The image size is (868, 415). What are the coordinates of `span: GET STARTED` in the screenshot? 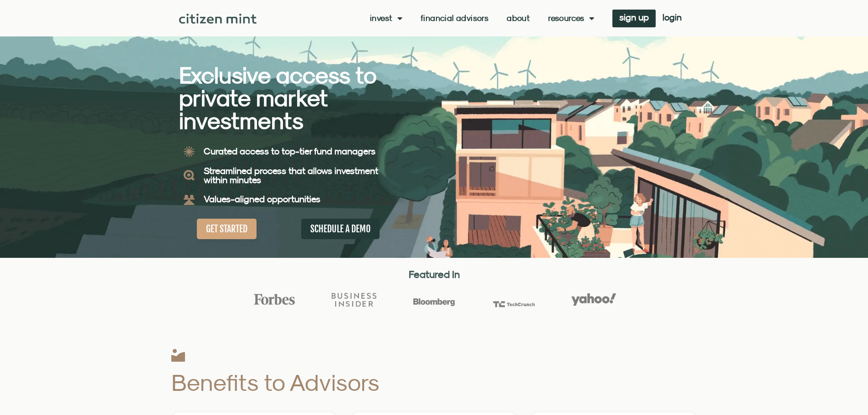 It's located at (226, 229).